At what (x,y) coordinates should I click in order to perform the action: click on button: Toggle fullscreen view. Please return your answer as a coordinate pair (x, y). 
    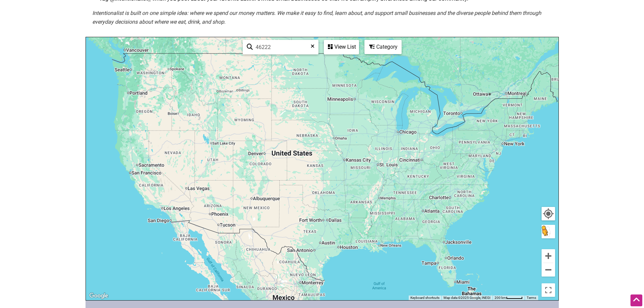
    Looking at the image, I should click on (548, 290).